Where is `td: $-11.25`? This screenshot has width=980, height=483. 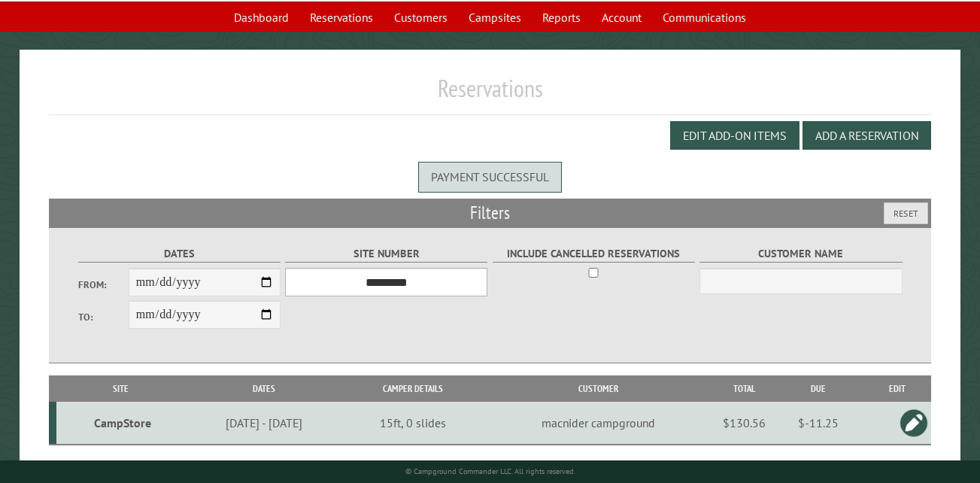
td: $-11.25 is located at coordinates (818, 423).